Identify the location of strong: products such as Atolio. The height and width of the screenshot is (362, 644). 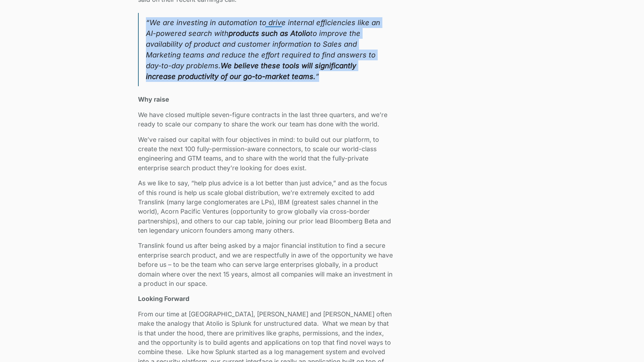
(269, 33).